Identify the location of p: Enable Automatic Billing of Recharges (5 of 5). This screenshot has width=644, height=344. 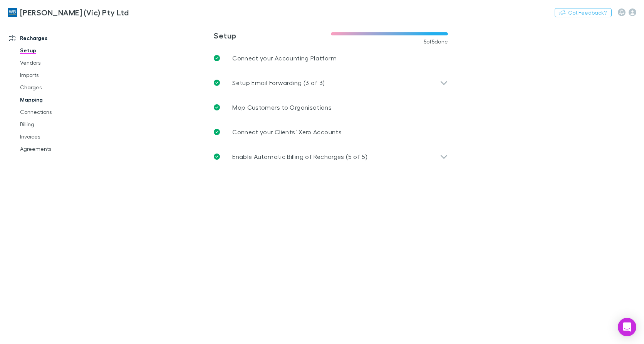
(300, 157).